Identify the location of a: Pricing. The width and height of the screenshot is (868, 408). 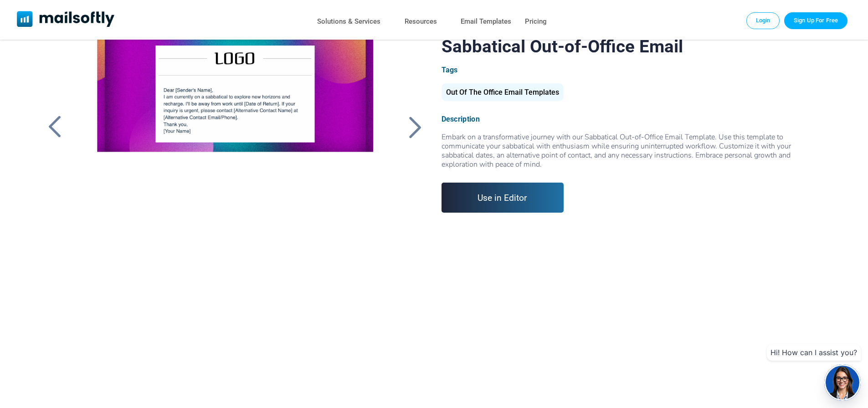
(536, 21).